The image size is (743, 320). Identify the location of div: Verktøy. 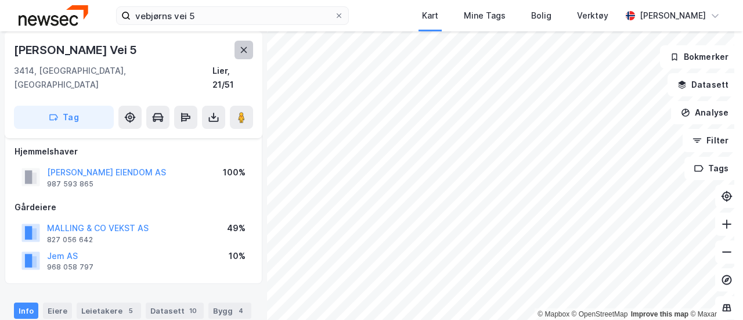
(593, 16).